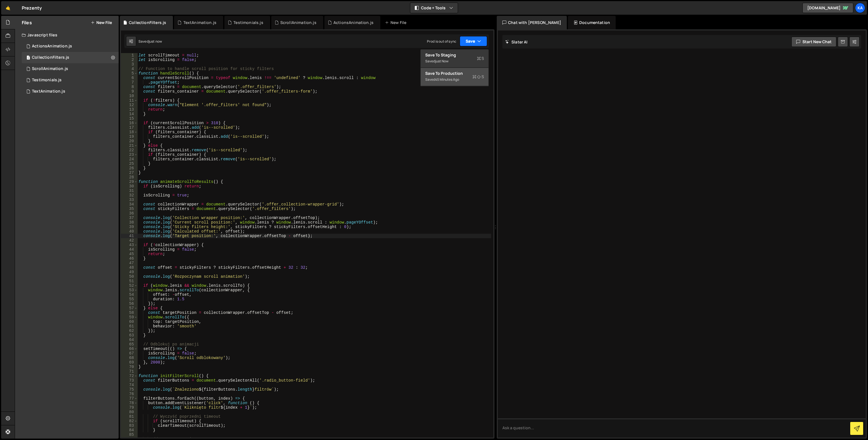 The height and width of the screenshot is (440, 868). I want to click on button: Start new chat, so click(814, 42).